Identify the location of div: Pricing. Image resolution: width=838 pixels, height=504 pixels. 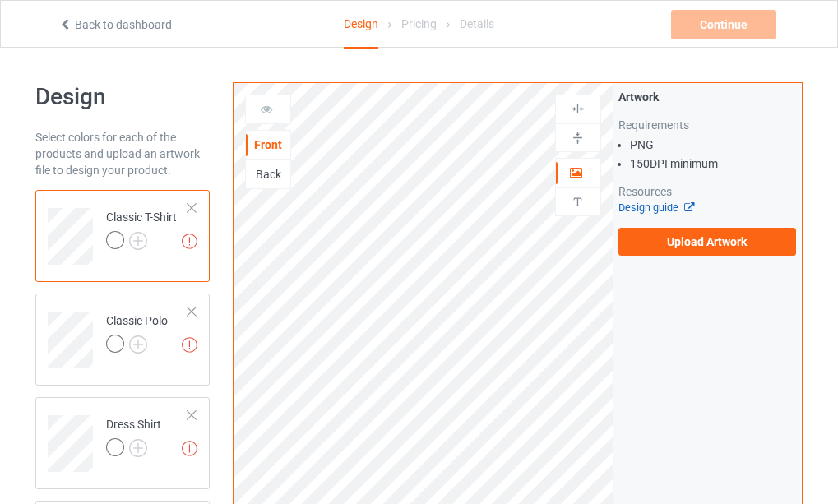
(419, 23).